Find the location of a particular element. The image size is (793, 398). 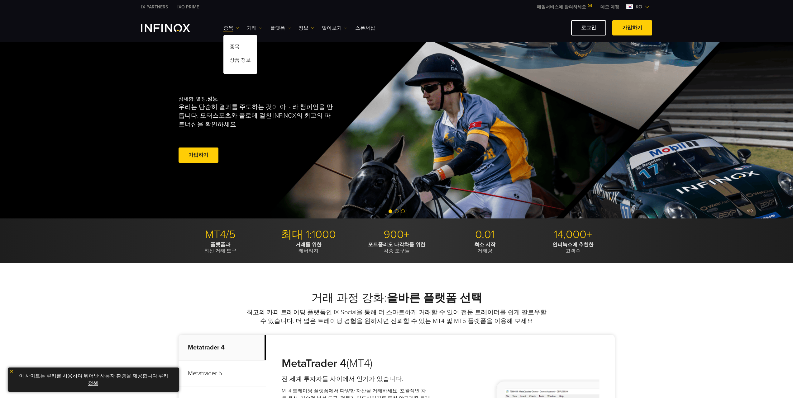

p: 거래량 is located at coordinates (485, 248).